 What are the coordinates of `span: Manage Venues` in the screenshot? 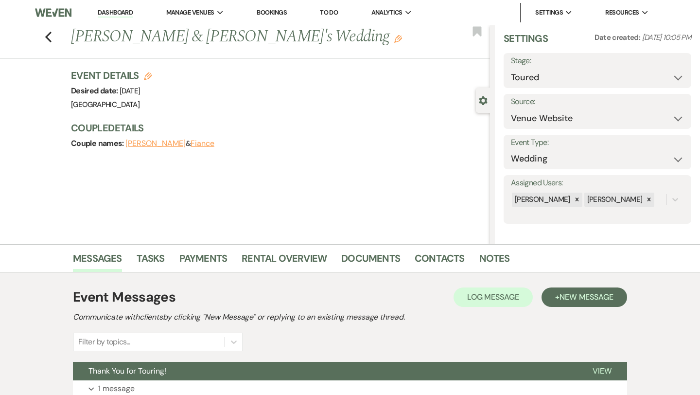 It's located at (190, 13).